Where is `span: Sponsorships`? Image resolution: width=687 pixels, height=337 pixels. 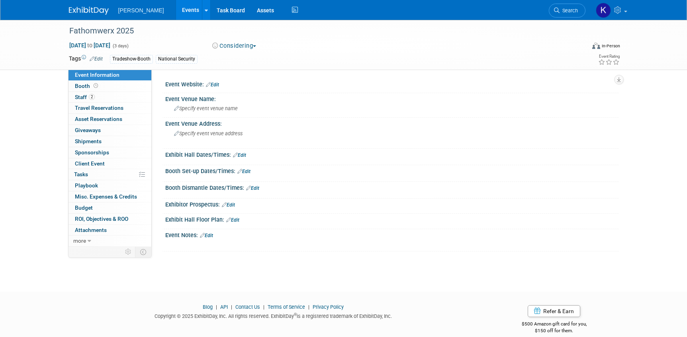
span: Sponsorships is located at coordinates (92, 153).